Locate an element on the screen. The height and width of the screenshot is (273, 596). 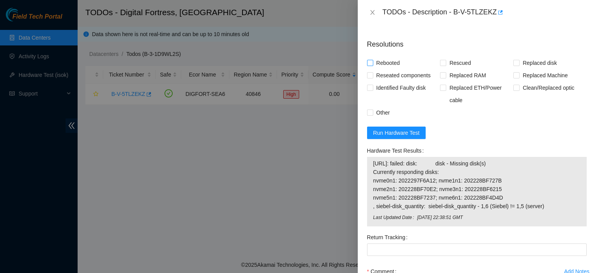
span: close is located at coordinates (372, 12).